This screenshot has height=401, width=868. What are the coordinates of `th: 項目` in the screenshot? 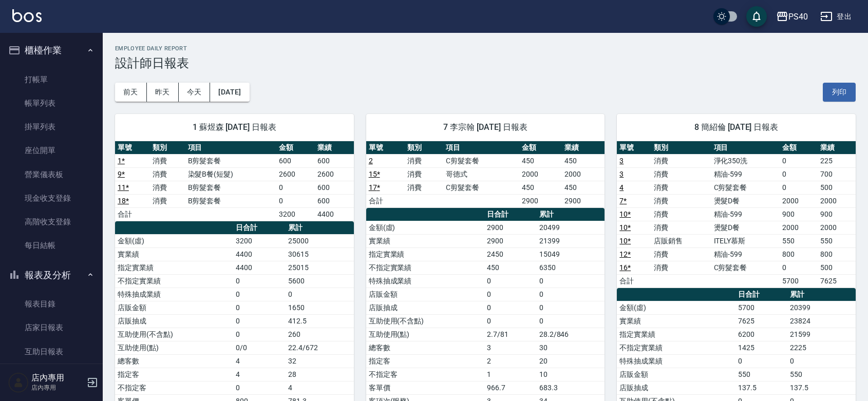 It's located at (481, 148).